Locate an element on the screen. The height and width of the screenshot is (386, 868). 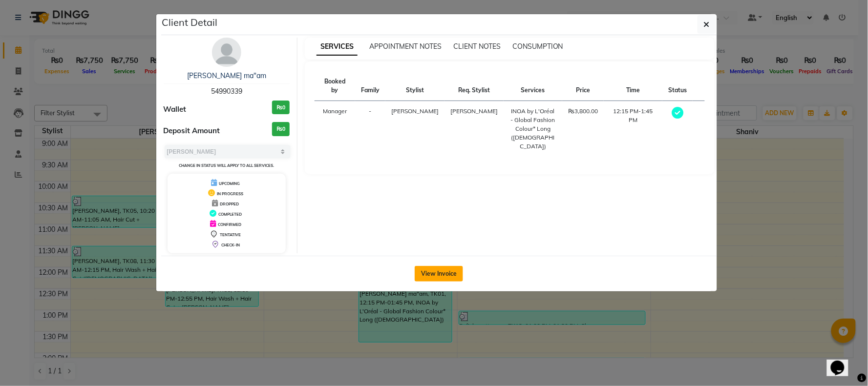
th: Stylist is located at coordinates (415, 86).